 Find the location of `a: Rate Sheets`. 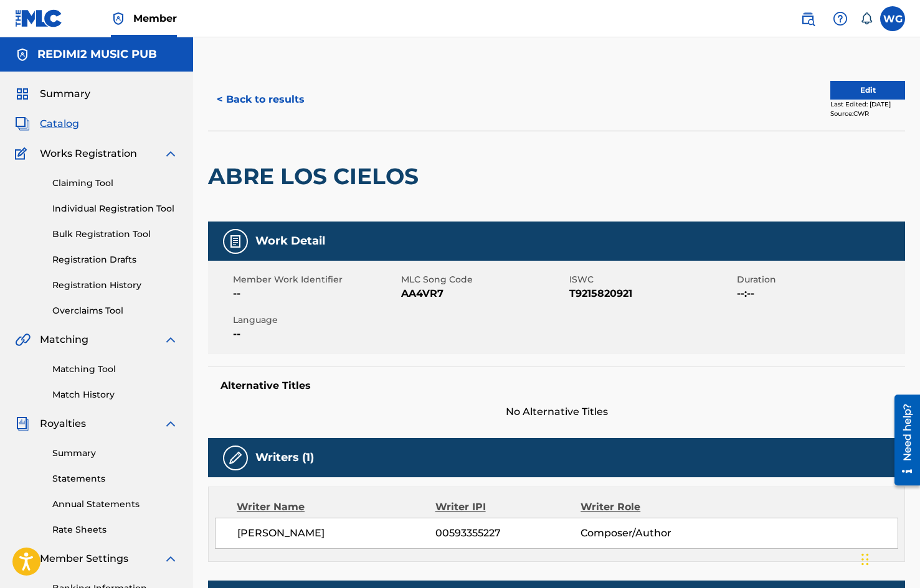

a: Rate Sheets is located at coordinates (115, 530).